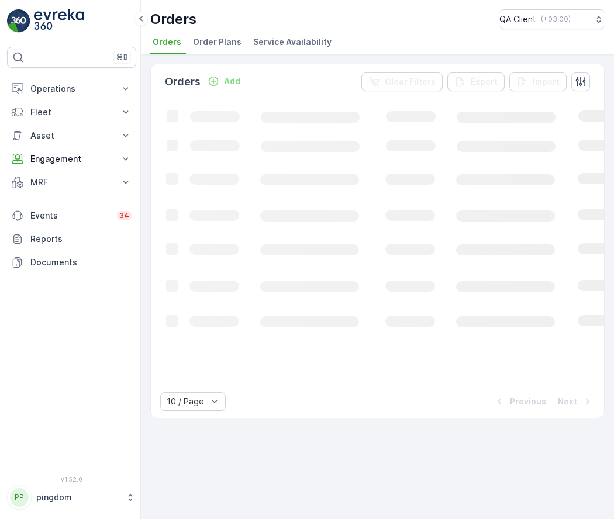 The width and height of the screenshot is (614, 519). What do you see at coordinates (546, 82) in the screenshot?
I see `p: Import` at bounding box center [546, 82].